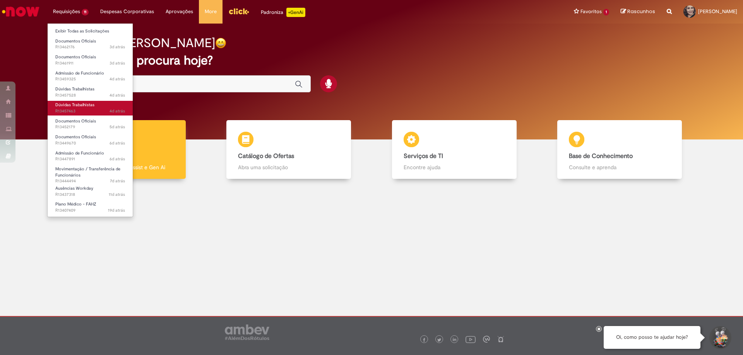 This screenshot has height=355, width=743. Describe the element at coordinates (289, 167) in the screenshot. I see `p: Abra uma solicitação` at that location.